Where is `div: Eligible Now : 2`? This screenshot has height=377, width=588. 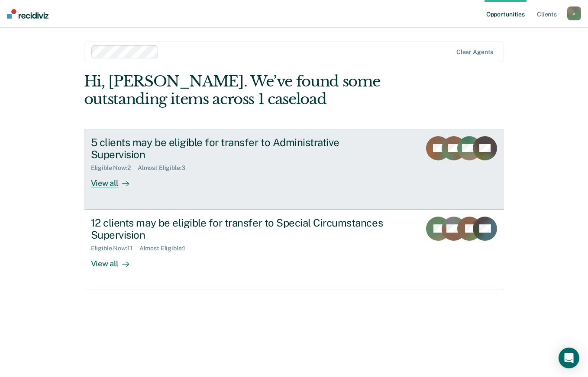 div: Eligible Now : 2 is located at coordinates (114, 168).